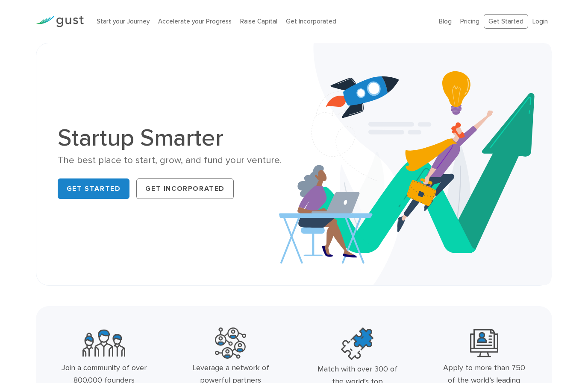  Describe the element at coordinates (104, 343) in the screenshot. I see `img: Community Founders` at that location.